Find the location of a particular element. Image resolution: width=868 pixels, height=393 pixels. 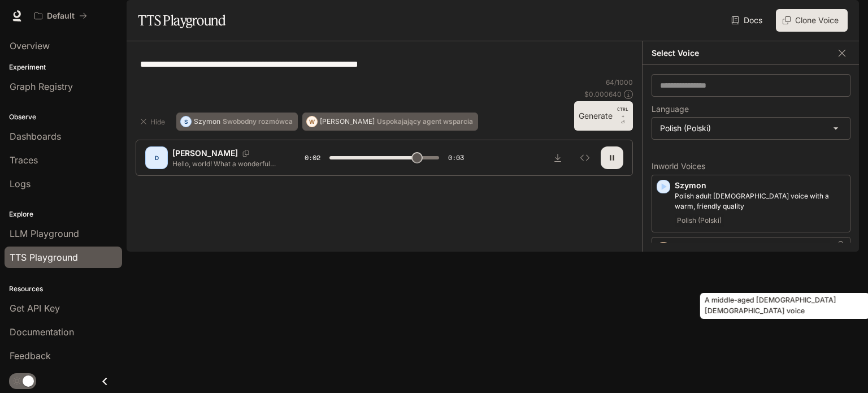

h1: TTS Playground is located at coordinates (181, 20).